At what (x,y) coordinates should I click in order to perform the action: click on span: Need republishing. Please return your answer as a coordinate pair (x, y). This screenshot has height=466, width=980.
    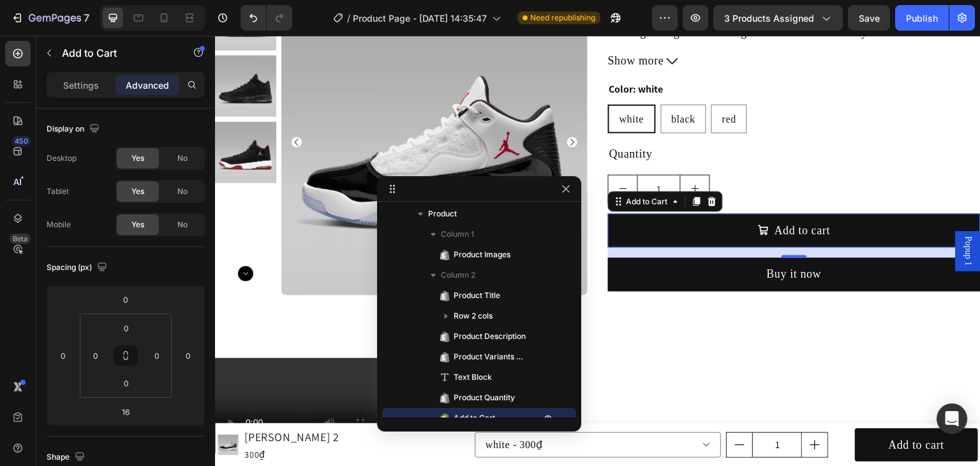
    Looking at the image, I should click on (562, 18).